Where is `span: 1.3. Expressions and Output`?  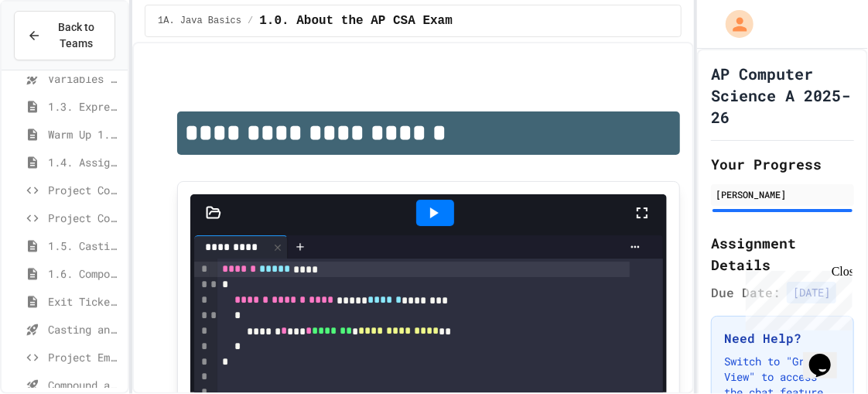
span: 1.3. Expressions and Output is located at coordinates (84, 106).